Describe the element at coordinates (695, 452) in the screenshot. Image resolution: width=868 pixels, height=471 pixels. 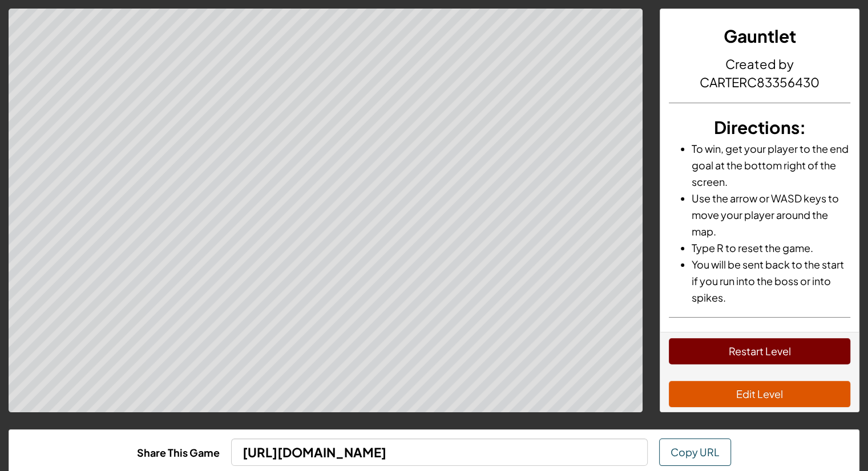
I see `button: Copy URL` at that location.